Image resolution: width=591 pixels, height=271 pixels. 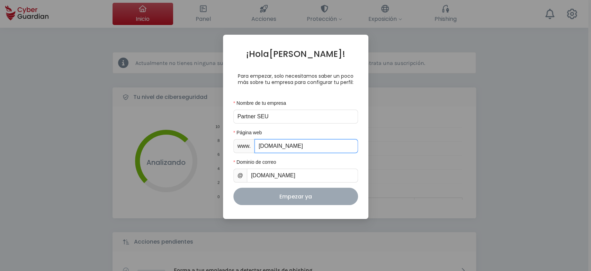 I want to click on p: Para empezar, solo necesitamos saber un poco más sobre tu empresa para configurar tu perfil:, so click(x=296, y=79).